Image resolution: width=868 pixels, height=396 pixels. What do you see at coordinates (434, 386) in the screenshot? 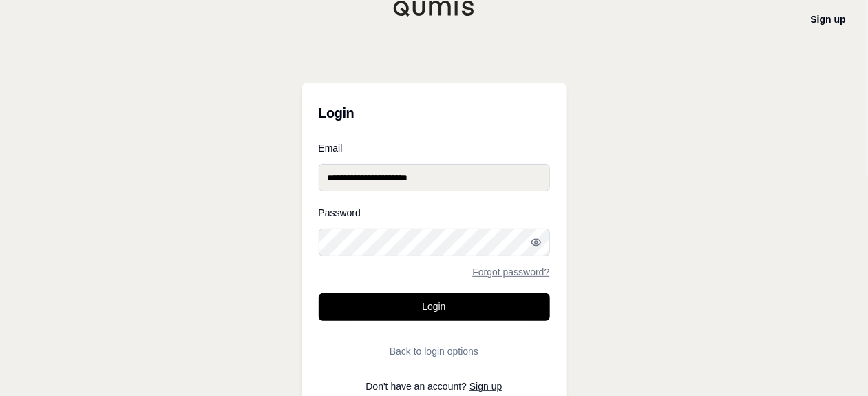
I see `p: Don't have an account?` at bounding box center [434, 386].